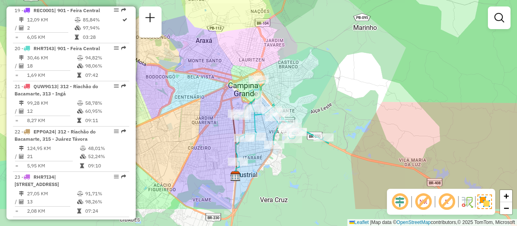  What do you see at coordinates (57, 48) in the screenshot?
I see `span: 20 -` at bounding box center [57, 48].